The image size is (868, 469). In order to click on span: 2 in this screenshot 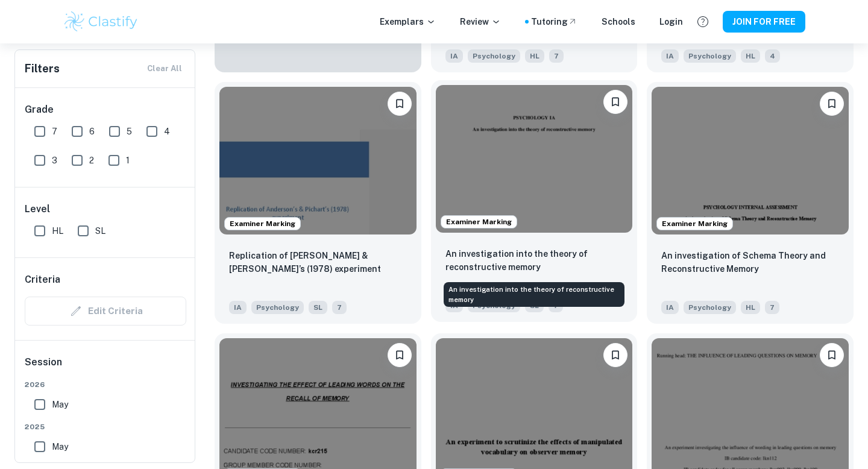, I will do `click(92, 160)`.